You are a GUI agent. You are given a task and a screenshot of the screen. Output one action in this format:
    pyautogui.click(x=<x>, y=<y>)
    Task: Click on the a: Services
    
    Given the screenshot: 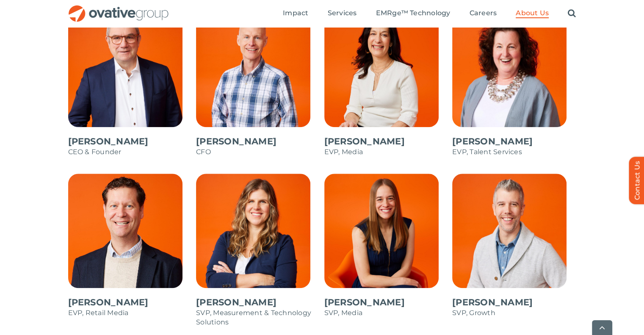 What is the action you would take?
    pyautogui.click(x=342, y=14)
    